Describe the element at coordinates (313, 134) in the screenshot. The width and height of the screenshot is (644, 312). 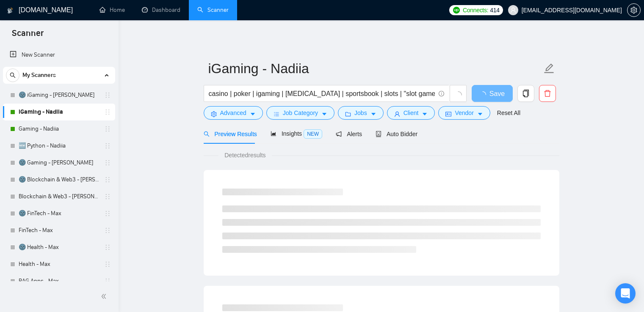
I see `span: NEW` at that location.